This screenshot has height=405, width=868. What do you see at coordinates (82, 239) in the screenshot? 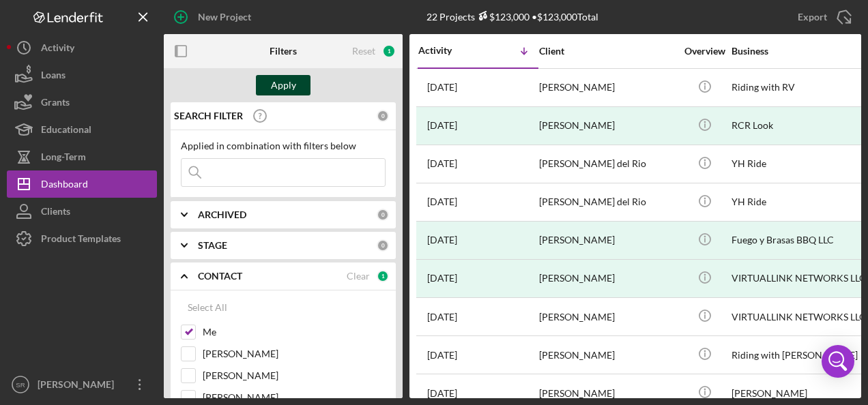
I see `button: Product Templates` at bounding box center [82, 239].